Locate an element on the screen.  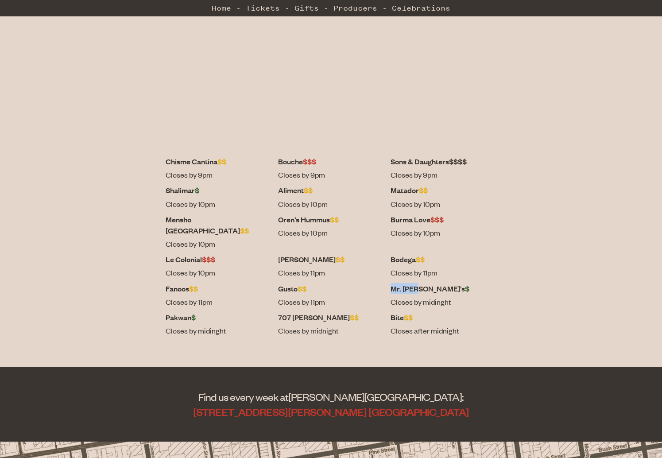
dt: Aliment is located at coordinates (331, 190).